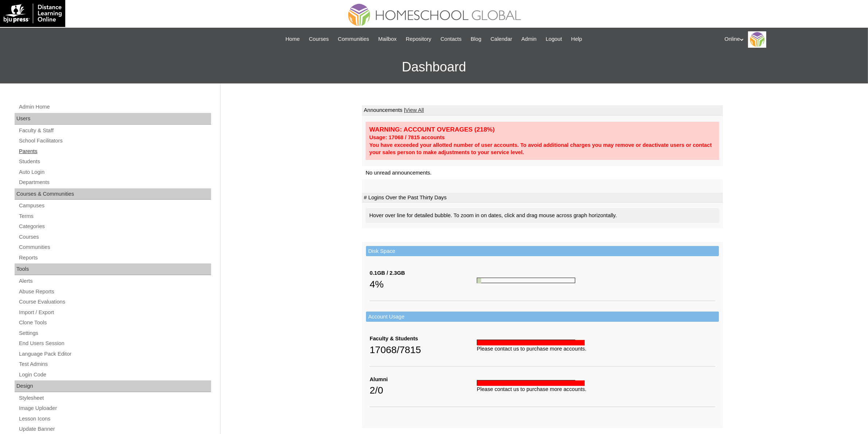  I want to click on span: Home, so click(293, 39).